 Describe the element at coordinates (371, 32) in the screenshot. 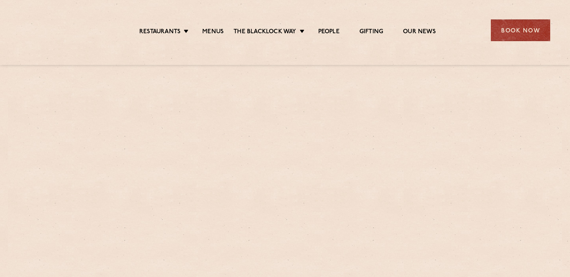

I see `a: Gifting` at that location.